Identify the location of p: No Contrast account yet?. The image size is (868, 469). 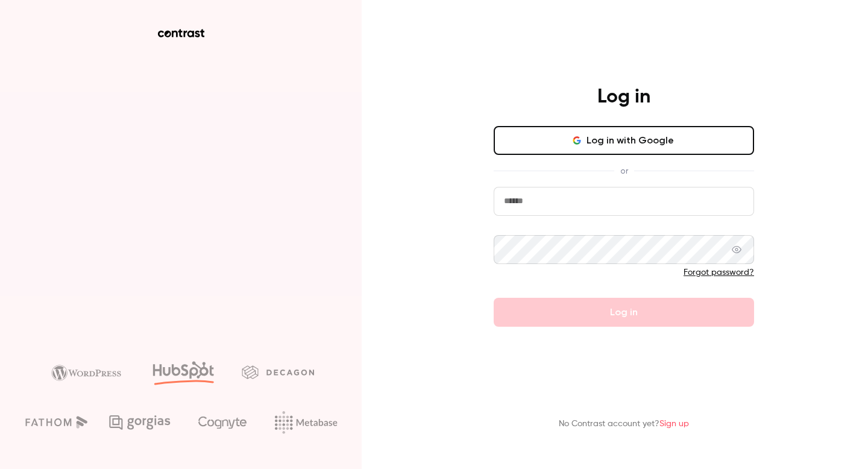
(624, 423).